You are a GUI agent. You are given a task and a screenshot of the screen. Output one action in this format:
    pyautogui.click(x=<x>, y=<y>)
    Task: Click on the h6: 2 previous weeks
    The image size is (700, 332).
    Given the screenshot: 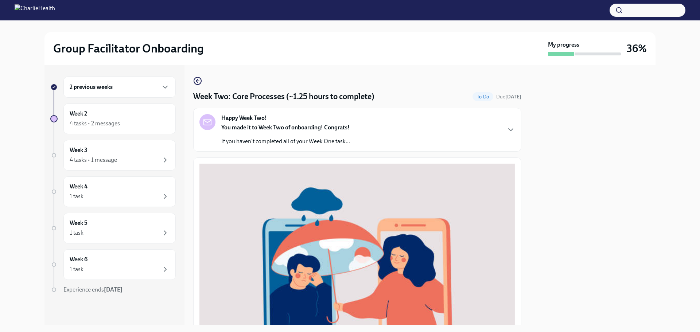 What is the action you would take?
    pyautogui.click(x=91, y=87)
    